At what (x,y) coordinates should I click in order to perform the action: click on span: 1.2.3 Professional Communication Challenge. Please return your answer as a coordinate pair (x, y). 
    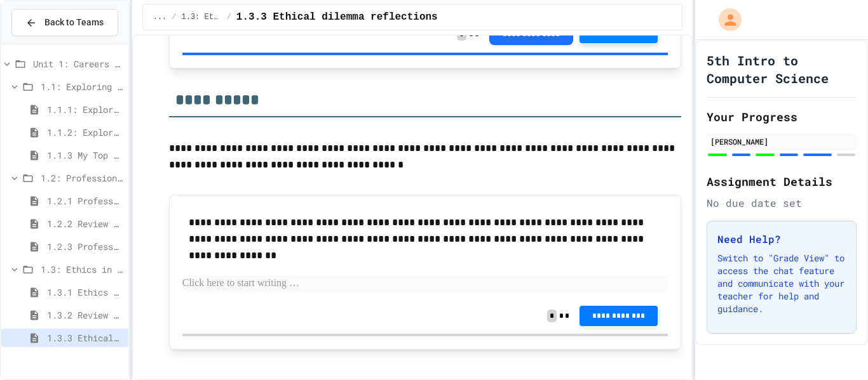
    Looking at the image, I should click on (85, 247).